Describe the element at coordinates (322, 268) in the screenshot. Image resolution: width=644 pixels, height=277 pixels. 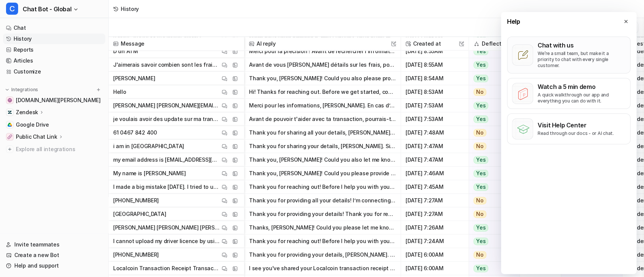
I see `button: I see you've shared your Localcoin transaction receipt for support. Could you please provide the ...` at that location.